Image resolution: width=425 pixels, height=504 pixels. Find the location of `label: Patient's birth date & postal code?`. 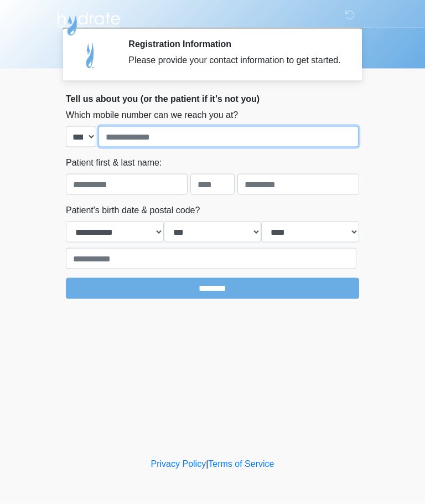

label: Patient's birth date & postal code? is located at coordinates (133, 210).